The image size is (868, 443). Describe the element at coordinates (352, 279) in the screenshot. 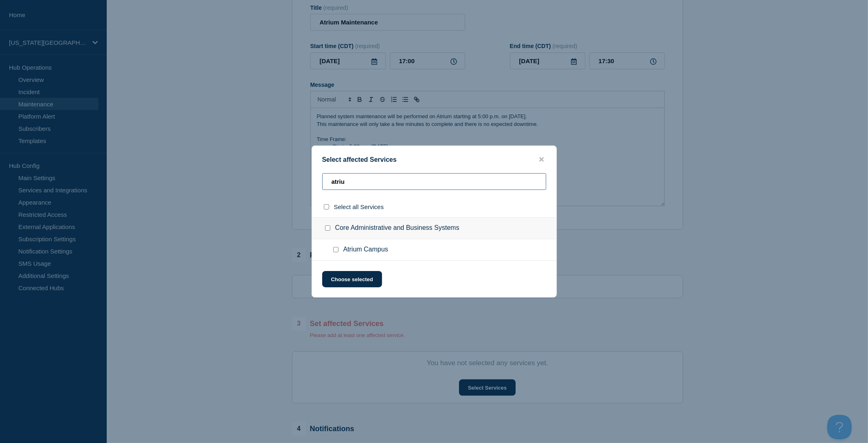

I see `button: Choose selected` at that location.